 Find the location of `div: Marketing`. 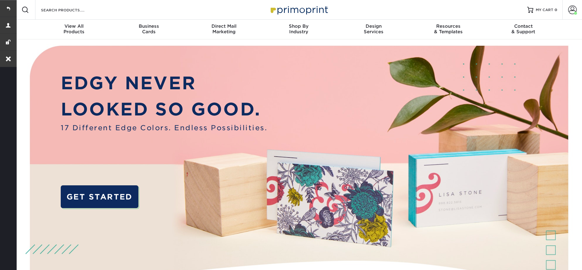

div: Marketing is located at coordinates (224, 29).